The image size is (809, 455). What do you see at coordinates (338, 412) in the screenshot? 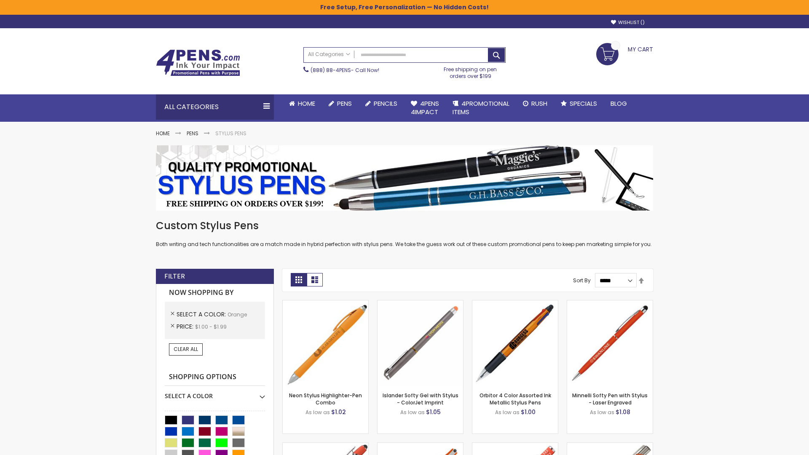
I see `span: $1.02` at bounding box center [338, 412].